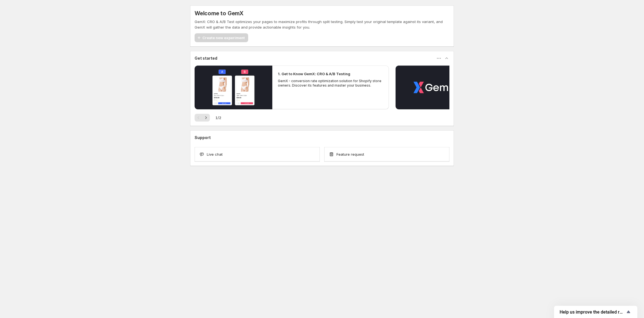 This screenshot has width=644, height=318. What do you see at coordinates (218, 118) in the screenshot?
I see `span: 1 / 2` at bounding box center [218, 118].